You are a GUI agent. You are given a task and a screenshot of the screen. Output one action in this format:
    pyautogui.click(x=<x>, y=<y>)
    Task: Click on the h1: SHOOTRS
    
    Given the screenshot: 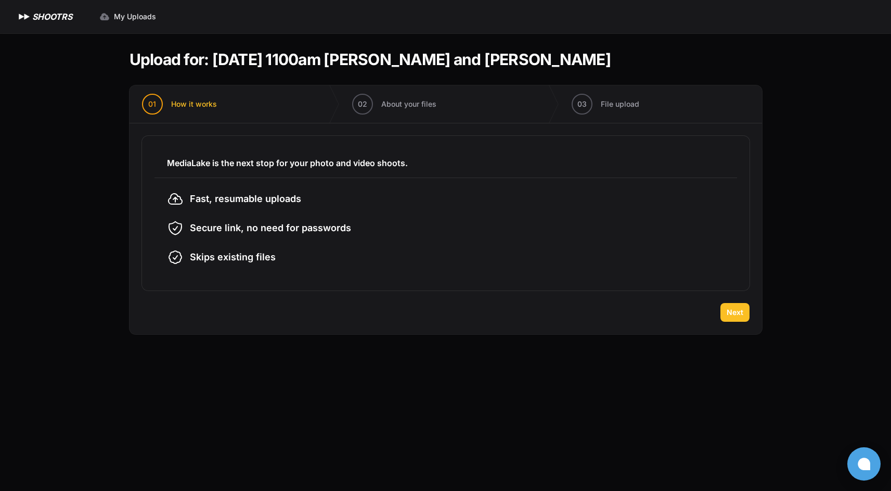 What is the action you would take?
    pyautogui.click(x=52, y=17)
    